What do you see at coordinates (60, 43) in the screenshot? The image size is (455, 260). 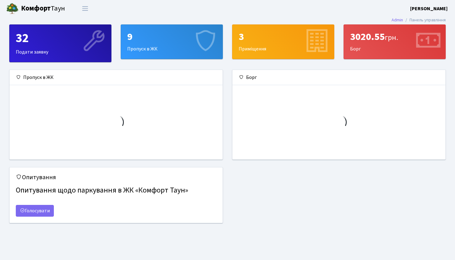 I see `a: 32Подати заявку` at bounding box center [60, 43].